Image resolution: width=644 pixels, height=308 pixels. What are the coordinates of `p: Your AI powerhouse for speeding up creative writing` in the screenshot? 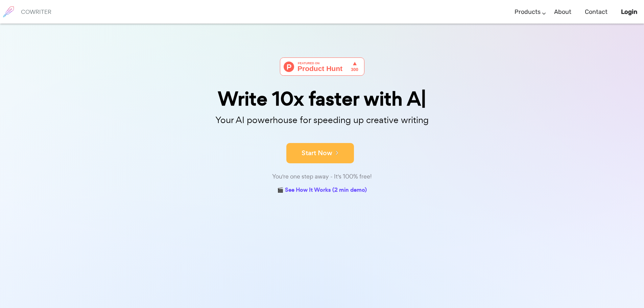 It's located at (322, 120).